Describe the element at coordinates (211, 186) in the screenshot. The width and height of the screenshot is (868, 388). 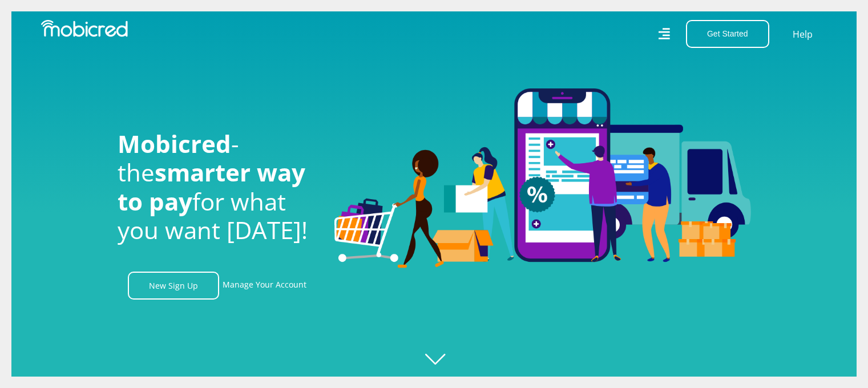
I see `span: smarter way to pay` at that location.